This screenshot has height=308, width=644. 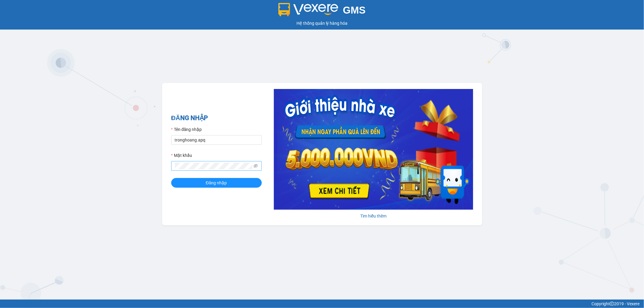 I want to click on img: logo 2, so click(x=308, y=10).